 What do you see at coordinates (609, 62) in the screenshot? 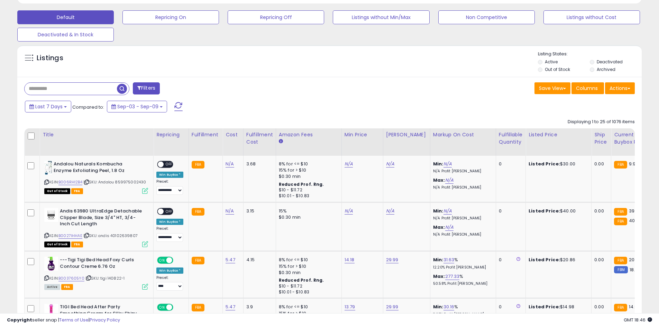
I see `label: Deactivated` at bounding box center [609, 62].